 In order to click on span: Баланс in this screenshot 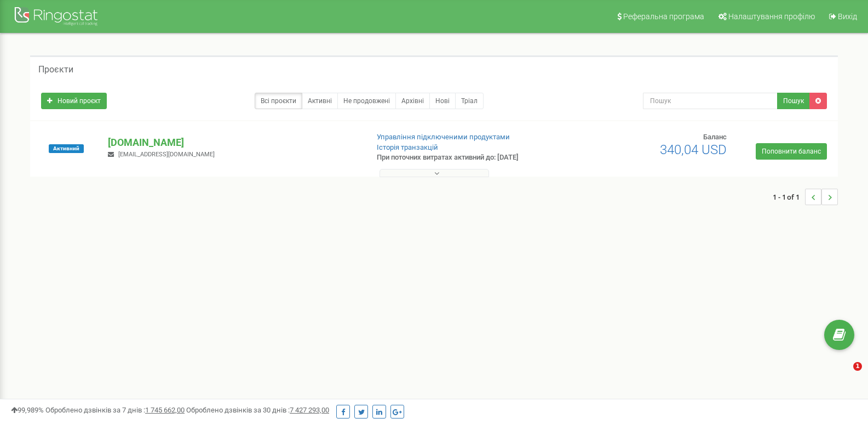, I will do `click(714, 136)`.